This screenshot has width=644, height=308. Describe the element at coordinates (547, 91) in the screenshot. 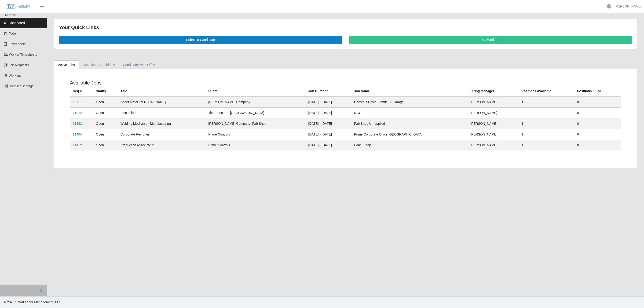

I see `th: Positions Available` at that location.